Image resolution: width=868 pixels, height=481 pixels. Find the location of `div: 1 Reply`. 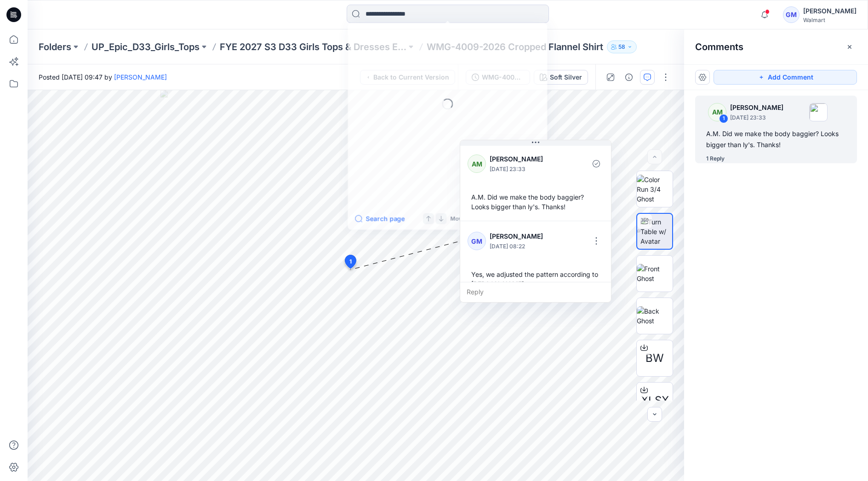

div: 1 Reply is located at coordinates (715, 159).